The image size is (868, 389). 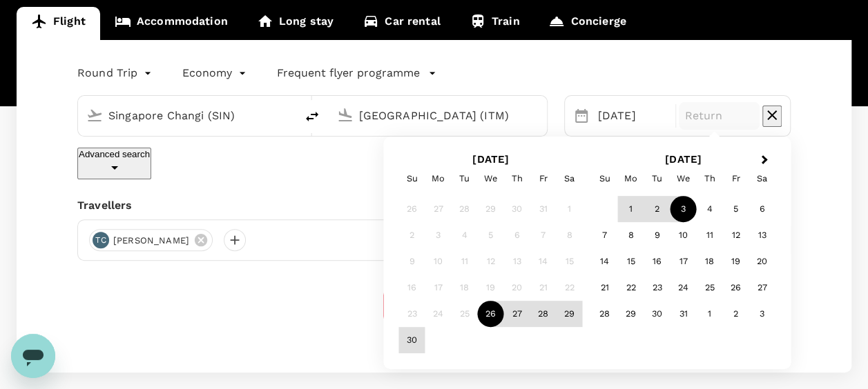 What do you see at coordinates (570, 288) in the screenshot?
I see `div: Not available Saturday, November 22nd, 2025` at bounding box center [570, 288].